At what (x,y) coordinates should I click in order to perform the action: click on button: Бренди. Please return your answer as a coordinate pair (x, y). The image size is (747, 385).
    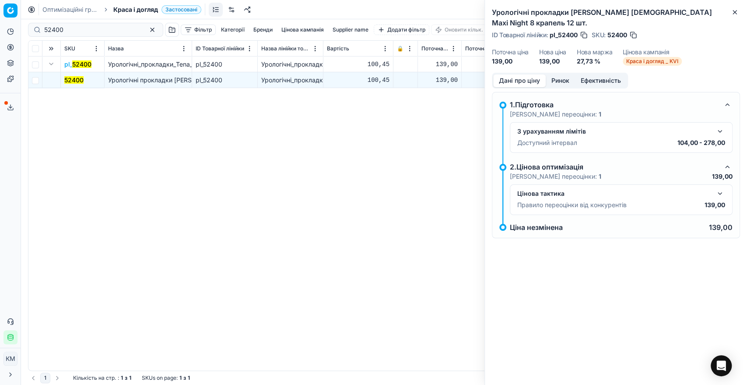
    Looking at the image, I should click on (263, 30).